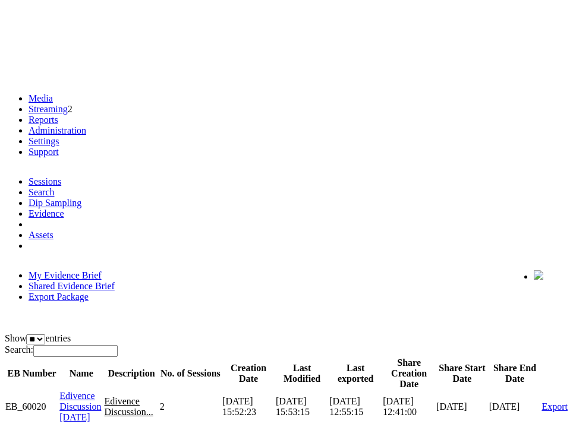 The width and height of the screenshot is (573, 424). What do you see at coordinates (457, 275) in the screenshot?
I see `span: Welcome, Numan (Administrator)` at bounding box center [457, 275].